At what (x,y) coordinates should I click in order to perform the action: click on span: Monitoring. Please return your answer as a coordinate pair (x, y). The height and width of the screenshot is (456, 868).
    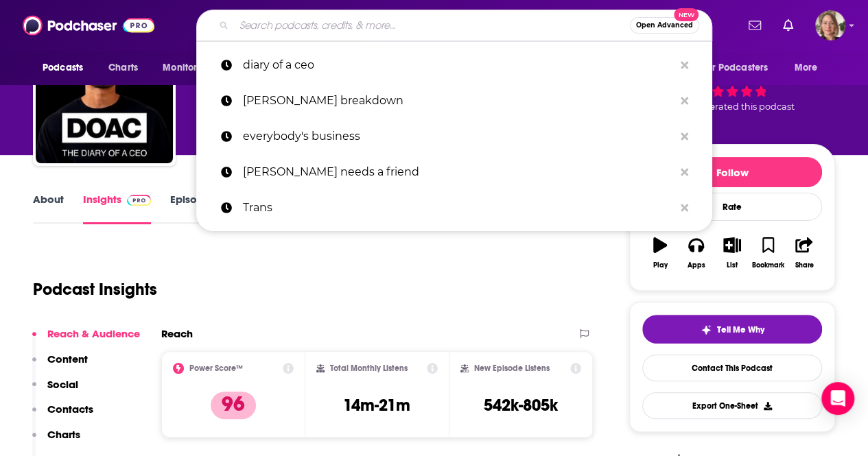
    Looking at the image, I should click on (187, 68).